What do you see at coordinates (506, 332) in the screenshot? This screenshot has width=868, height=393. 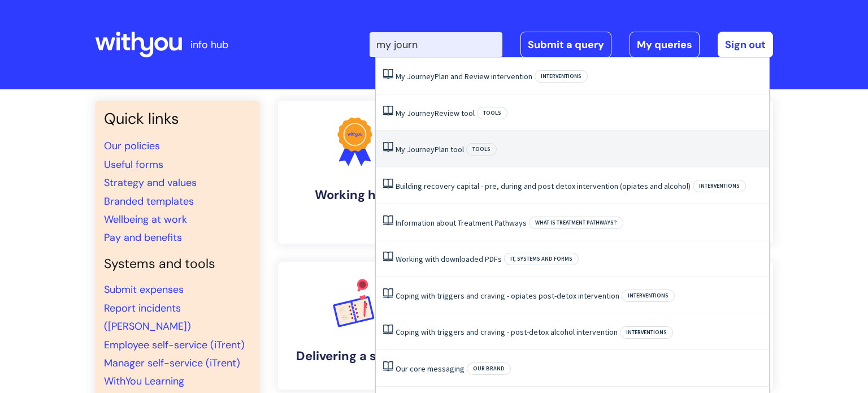 I see `a: Coping with triggers and craving - post-detox alcohol intervention` at bounding box center [506, 332].